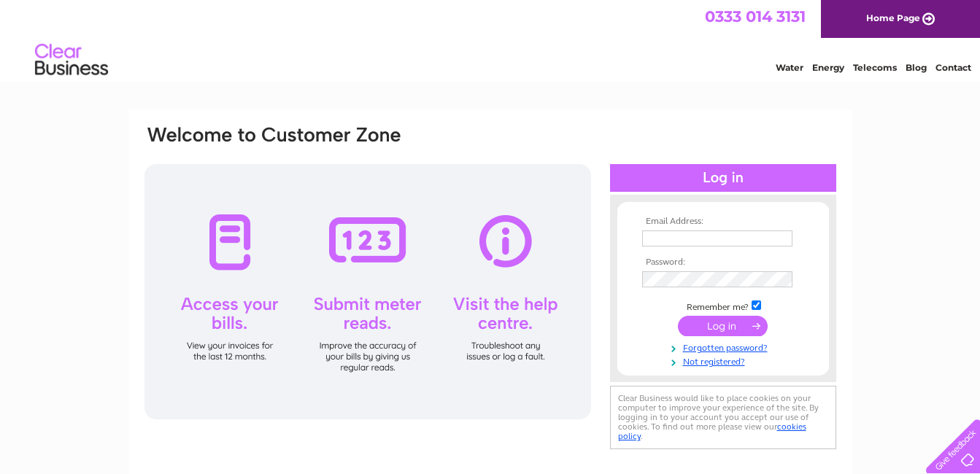  What do you see at coordinates (723, 306) in the screenshot?
I see `td: Remember me?` at bounding box center [723, 306].